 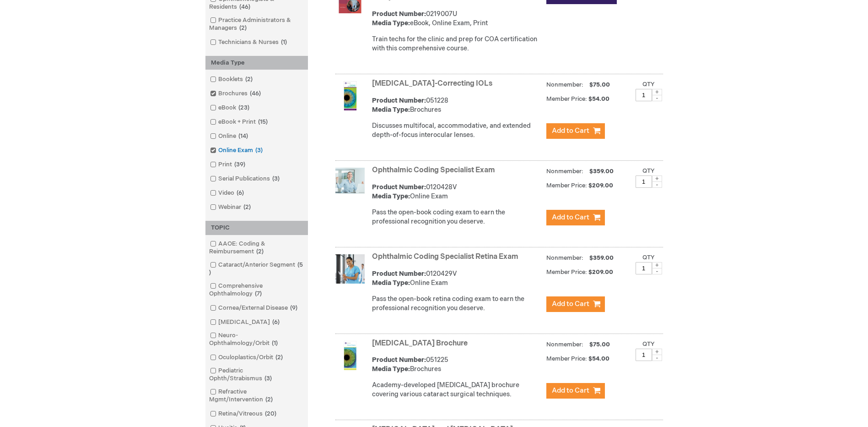 What do you see at coordinates (230, 108) in the screenshot?
I see `a: eBook23` at bounding box center [230, 108].